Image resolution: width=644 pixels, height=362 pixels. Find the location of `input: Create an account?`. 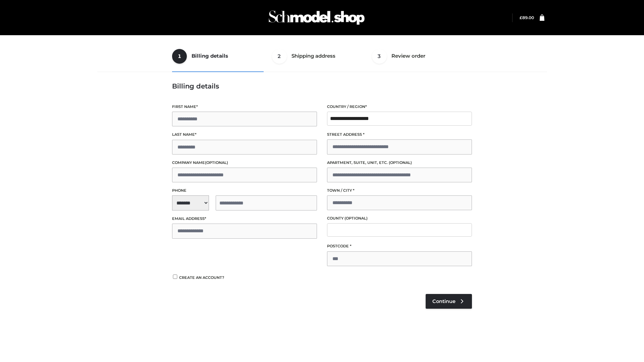

input: Create an account? is located at coordinates (175, 277).